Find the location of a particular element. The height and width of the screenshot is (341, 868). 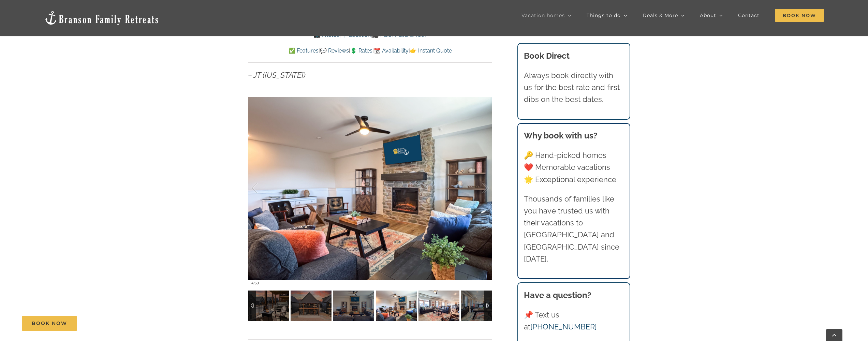

span: About is located at coordinates (708, 15).